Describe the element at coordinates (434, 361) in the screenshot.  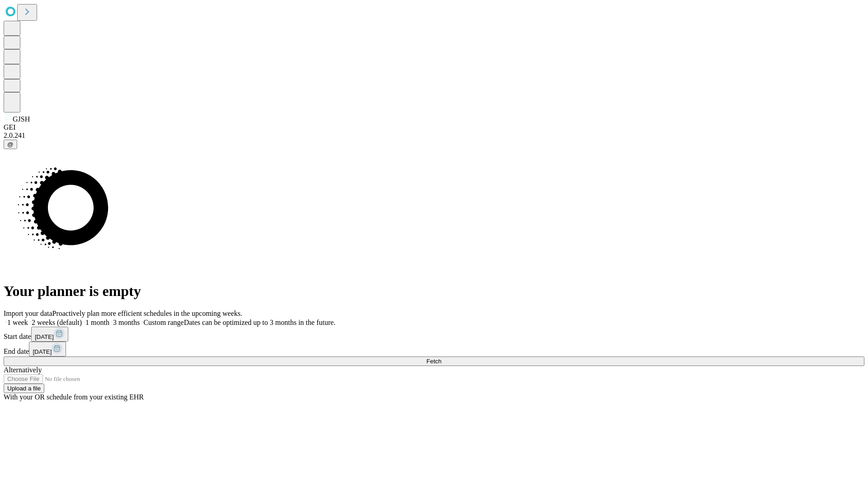
I see `span: Fetch` at that location.